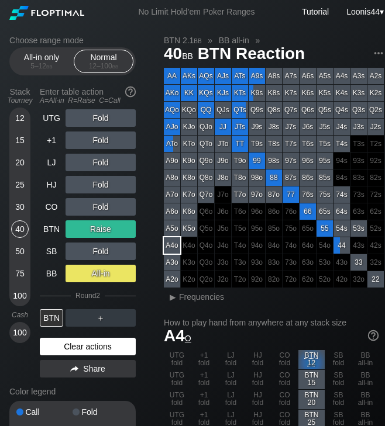 This screenshot has width=385, height=426. What do you see at coordinates (240, 110) in the screenshot?
I see `div: QTs` at bounding box center [240, 110].